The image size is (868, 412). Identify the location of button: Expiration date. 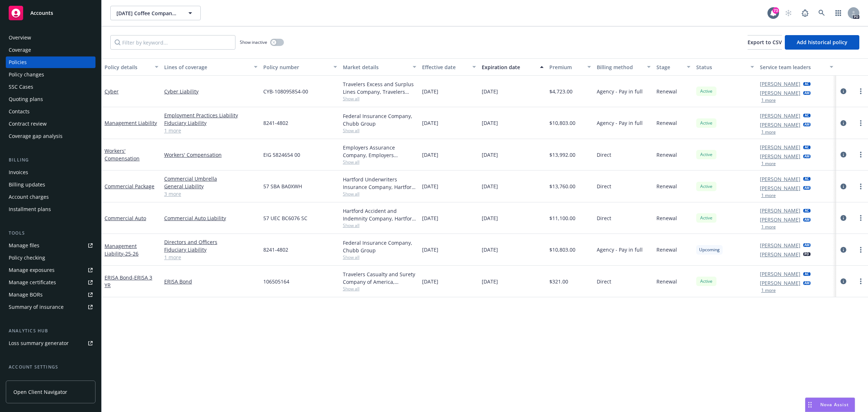
(512, 67).